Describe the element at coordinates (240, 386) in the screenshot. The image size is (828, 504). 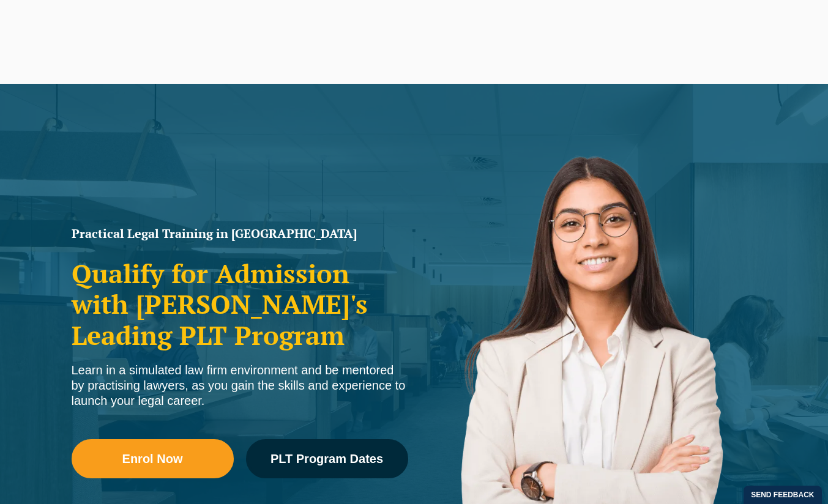
I see `div: Learn in a simulated law firm environment and be mentored by practising lawyers, as you gain the ...` at that location.